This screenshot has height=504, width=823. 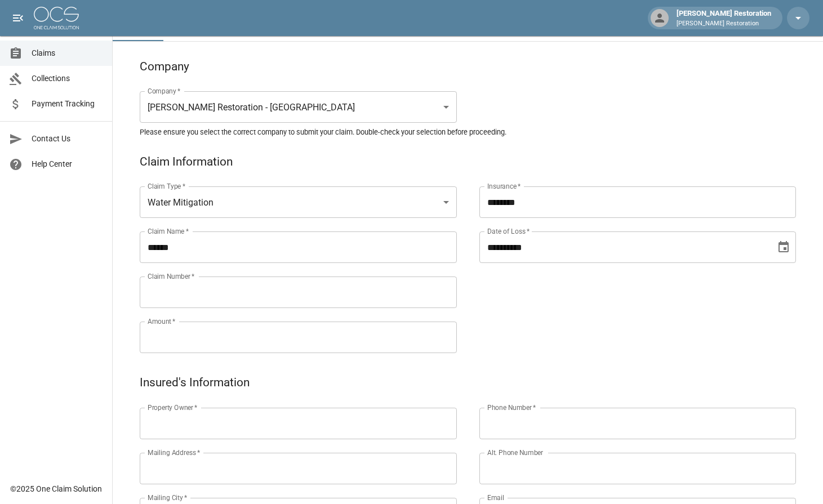 What do you see at coordinates (164, 90) in the screenshot?
I see `label: Company` at bounding box center [164, 90].